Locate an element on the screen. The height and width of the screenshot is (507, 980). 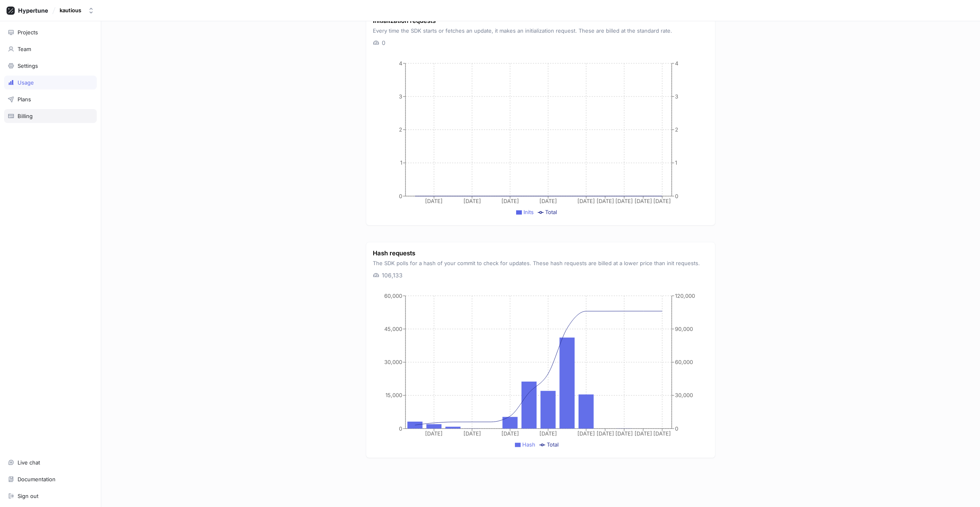
div: kautious is located at coordinates (70, 10).